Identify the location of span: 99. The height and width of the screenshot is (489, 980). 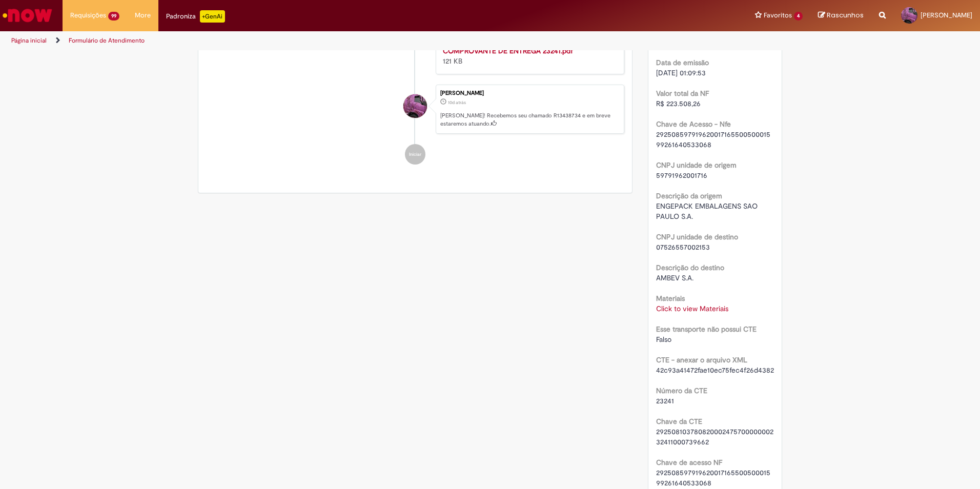
(114, 16).